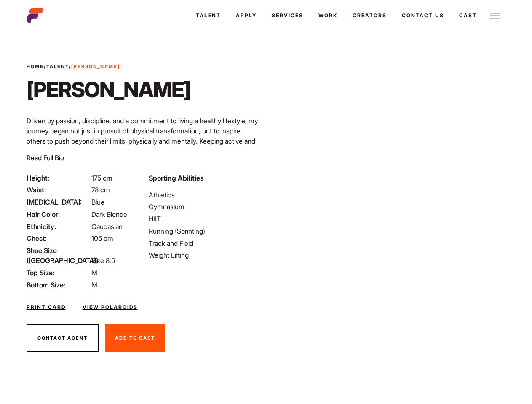 The height and width of the screenshot is (404, 532). Describe the element at coordinates (468, 16) in the screenshot. I see `a: Cast` at that location.